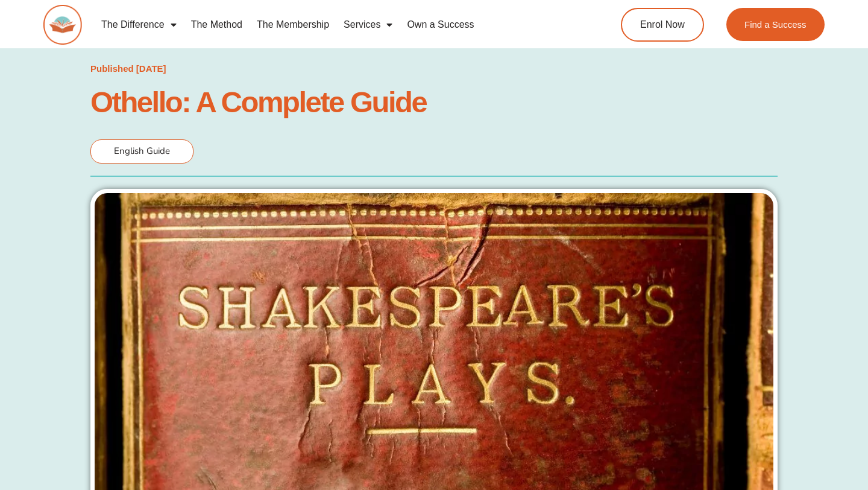 The width and height of the screenshot is (868, 490). Describe the element at coordinates (663, 24) in the screenshot. I see `span: Enrol Now` at that location.